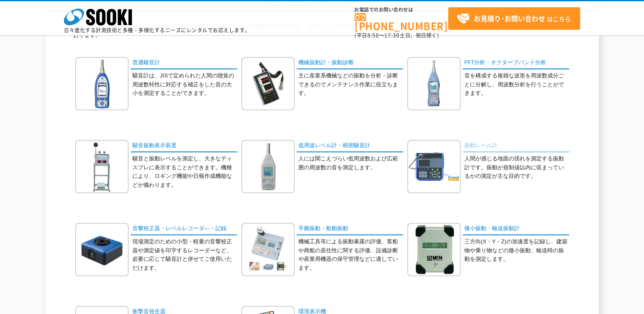  Describe the element at coordinates (434, 249) in the screenshot. I see `img: 微小振動・輸送振動計` at that location.